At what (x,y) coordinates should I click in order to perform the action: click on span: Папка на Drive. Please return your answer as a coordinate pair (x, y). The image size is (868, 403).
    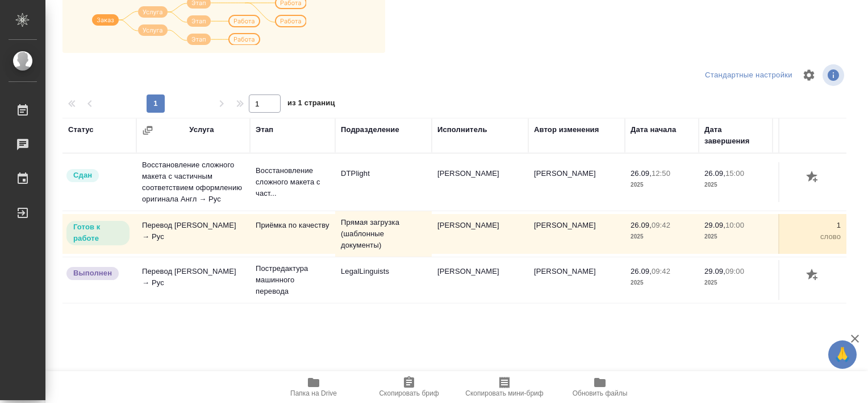
    Looking at the image, I should click on (313, 393).